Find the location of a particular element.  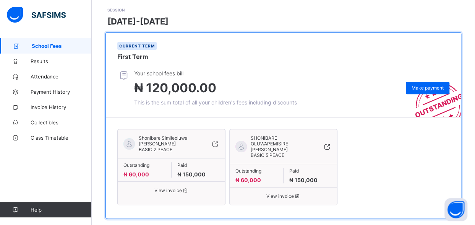

span: First Term is located at coordinates (133, 57).